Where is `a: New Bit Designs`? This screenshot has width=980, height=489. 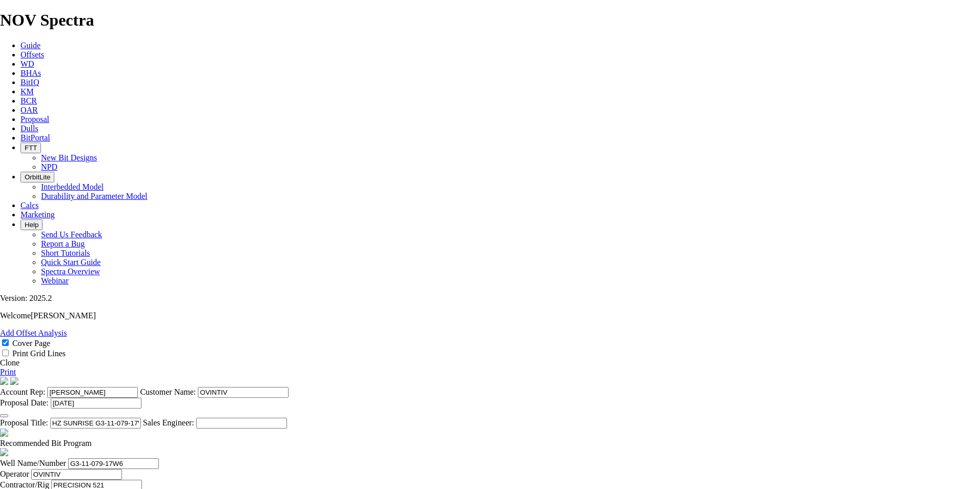
a: New Bit Designs is located at coordinates (68, 157).